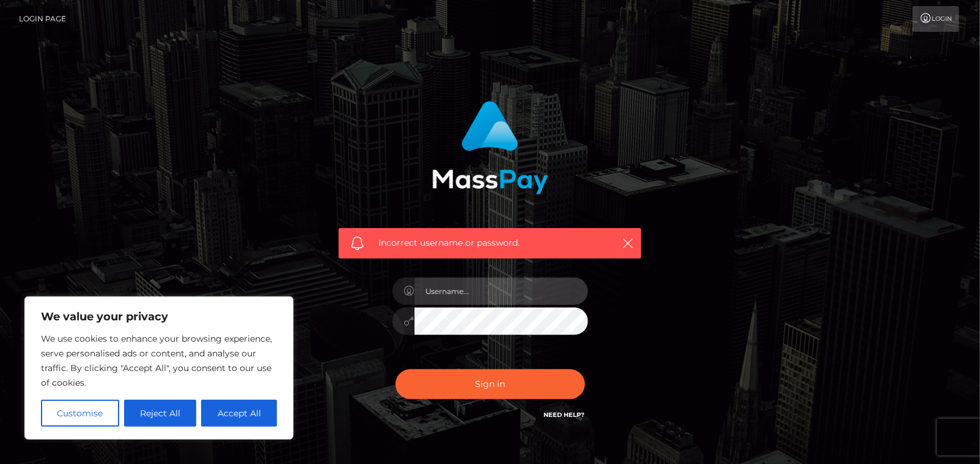 This screenshot has height=464, width=980. Describe the element at coordinates (80, 413) in the screenshot. I see `button: Customise` at that location.